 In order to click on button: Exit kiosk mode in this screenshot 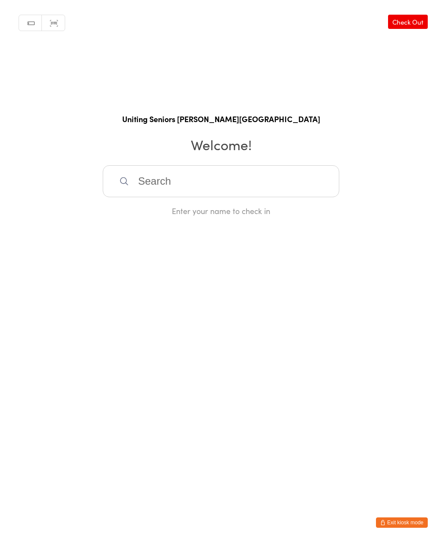, I will do `click(402, 523)`.